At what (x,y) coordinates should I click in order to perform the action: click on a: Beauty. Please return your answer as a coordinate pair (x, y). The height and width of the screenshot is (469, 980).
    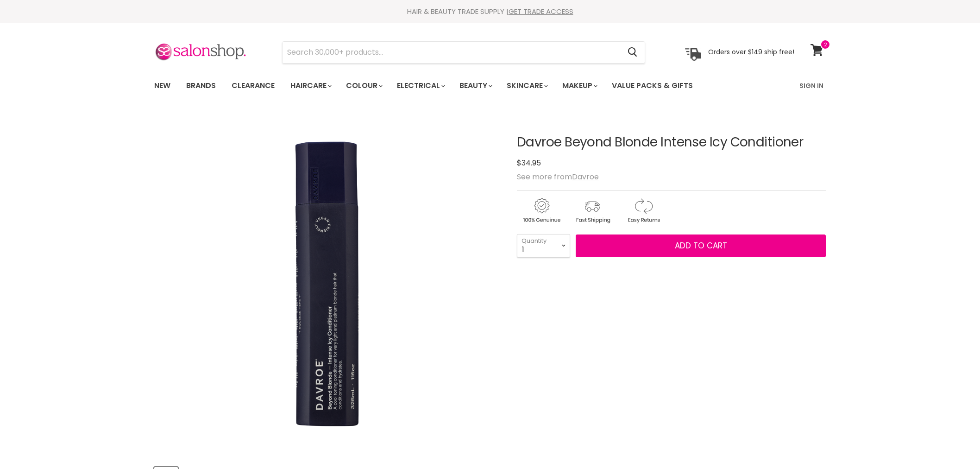
    Looking at the image, I should click on (475, 86).